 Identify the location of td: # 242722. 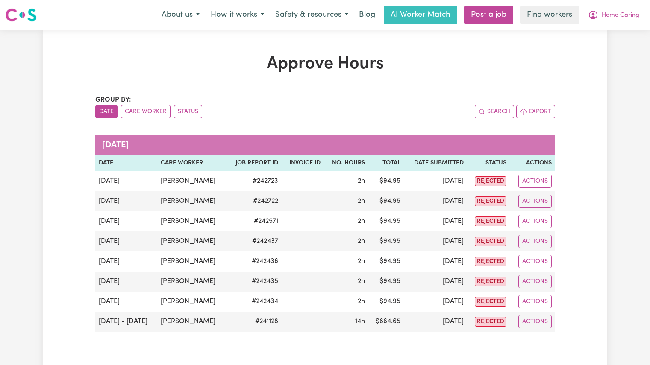
(254, 201).